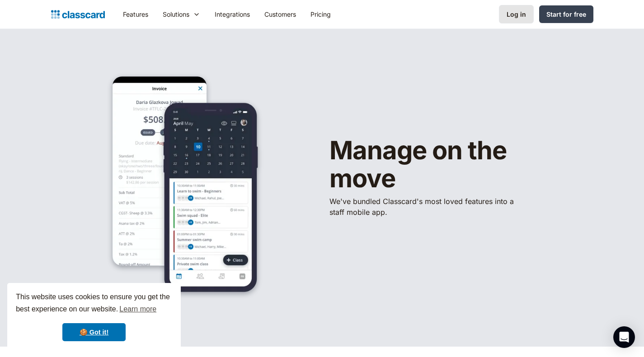  I want to click on a: learn more about cookies, so click(138, 309).